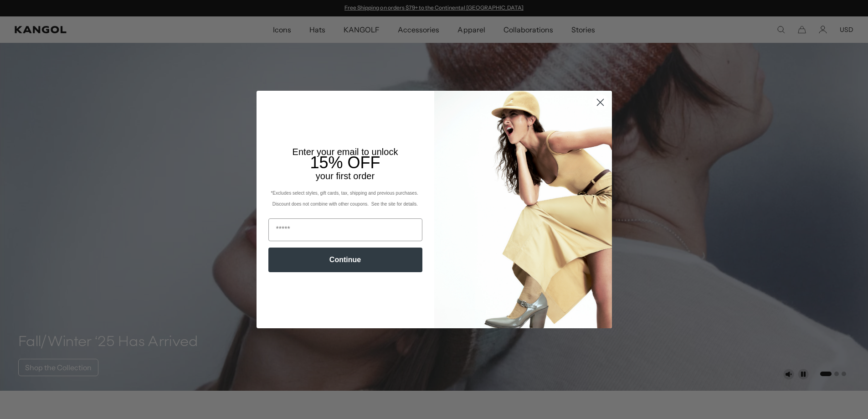 The width and height of the screenshot is (868, 419). Describe the element at coordinates (346, 230) in the screenshot. I see `input: Email` at that location.